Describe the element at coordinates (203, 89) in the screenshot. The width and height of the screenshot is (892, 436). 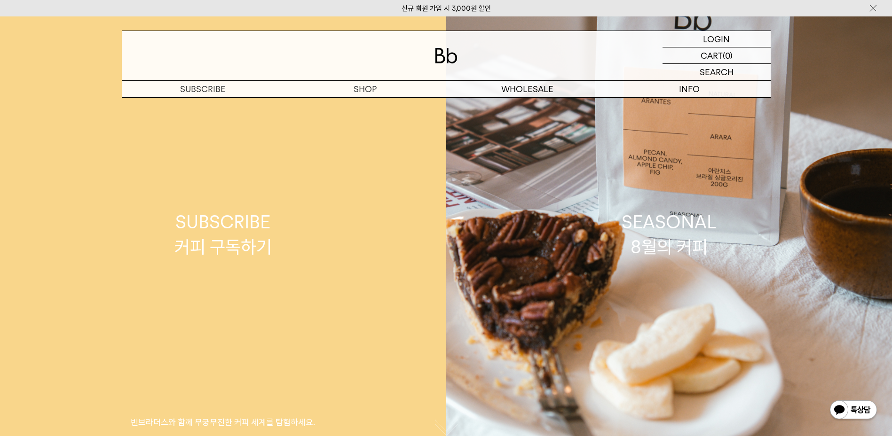
I see `a: SUBSCRIBE` at that location.